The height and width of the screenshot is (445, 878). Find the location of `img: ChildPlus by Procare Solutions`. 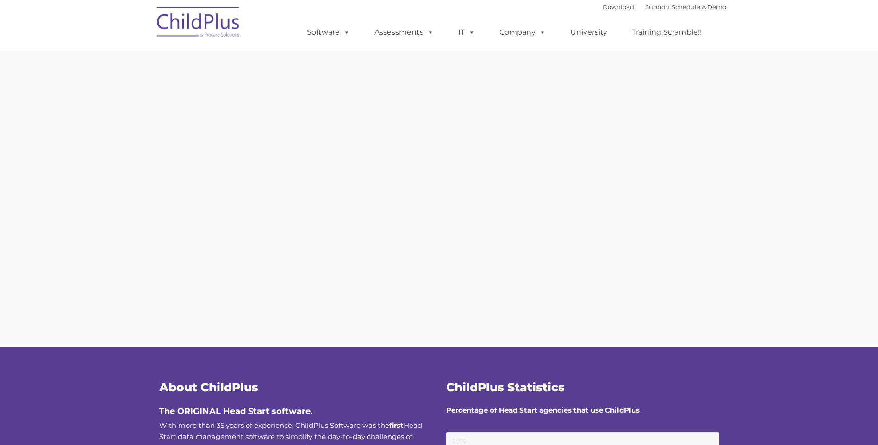

img: ChildPlus by Procare Solutions is located at coordinates (198, 24).